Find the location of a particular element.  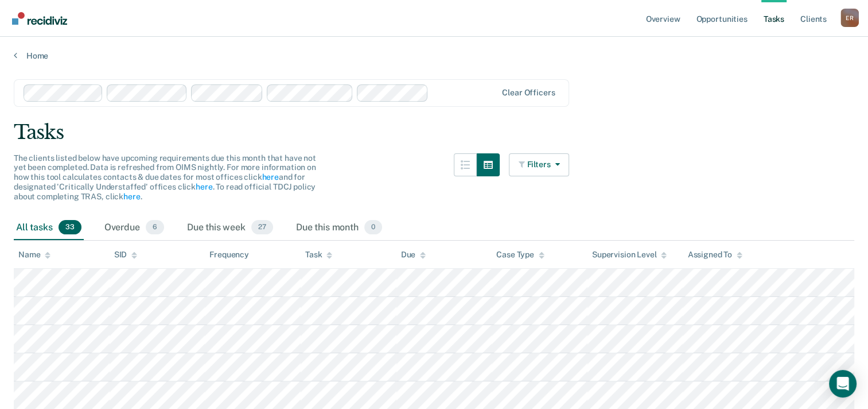

button: Profile dropdown button is located at coordinates (850, 18).